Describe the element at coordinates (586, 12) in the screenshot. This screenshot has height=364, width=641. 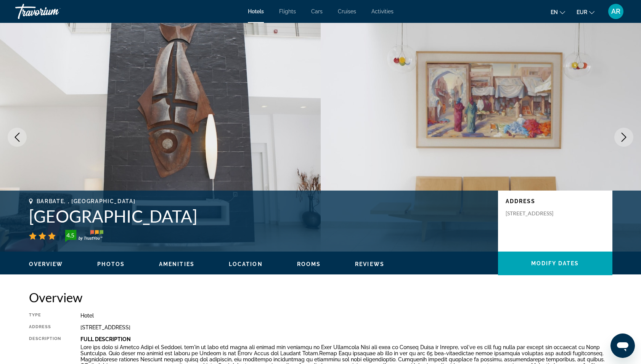
I see `button: Change currency` at that location.